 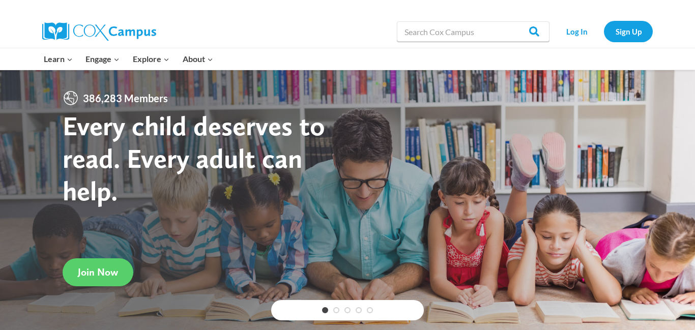 What do you see at coordinates (99, 32) in the screenshot?
I see `img: Cox Campus` at bounding box center [99, 32].